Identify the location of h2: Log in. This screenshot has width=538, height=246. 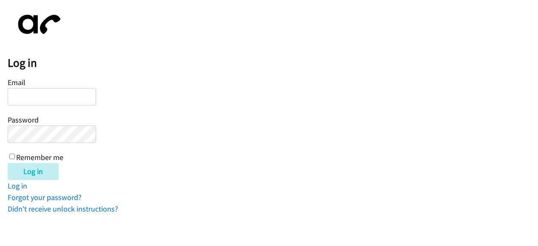
(273, 63).